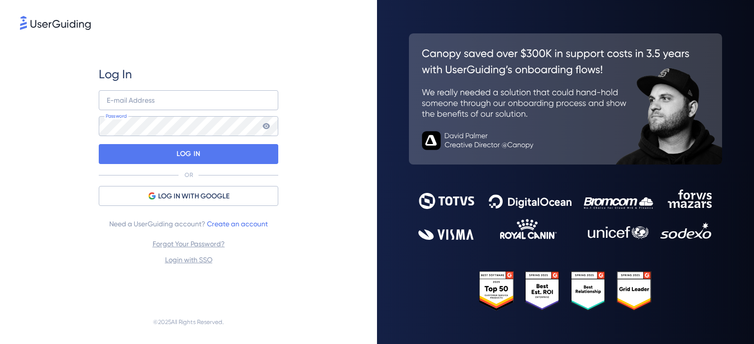 The height and width of the screenshot is (344, 754). What do you see at coordinates (188, 100) in the screenshot?
I see `input: example@company.com` at bounding box center [188, 100].